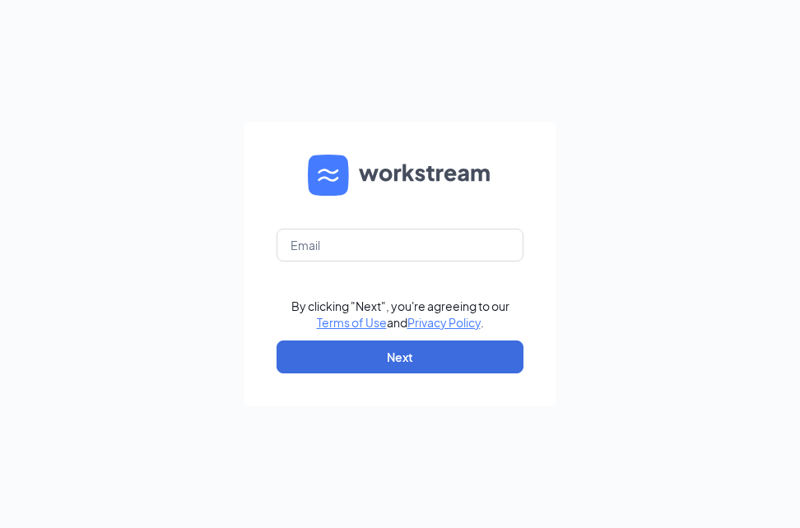  Describe the element at coordinates (400, 245) in the screenshot. I see `input: Email` at that location.